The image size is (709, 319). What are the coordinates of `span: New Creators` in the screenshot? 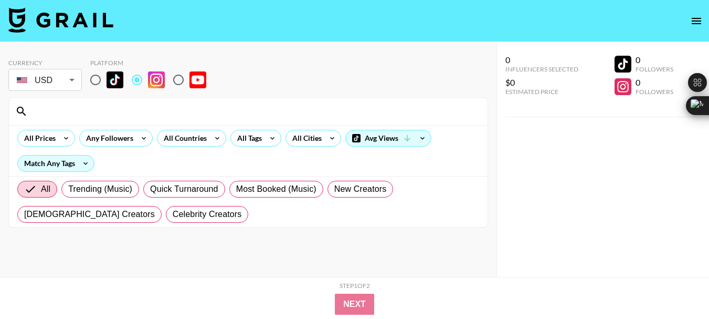 It's located at (361, 189).